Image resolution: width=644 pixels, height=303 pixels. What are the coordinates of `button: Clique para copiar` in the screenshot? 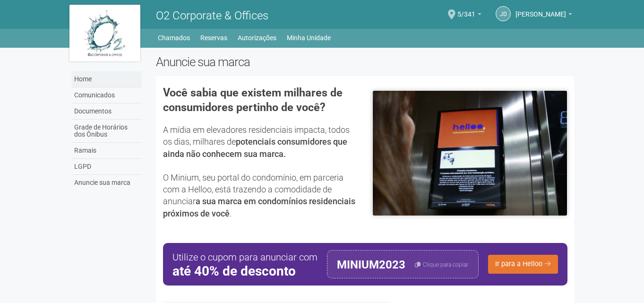 It's located at (441, 264).